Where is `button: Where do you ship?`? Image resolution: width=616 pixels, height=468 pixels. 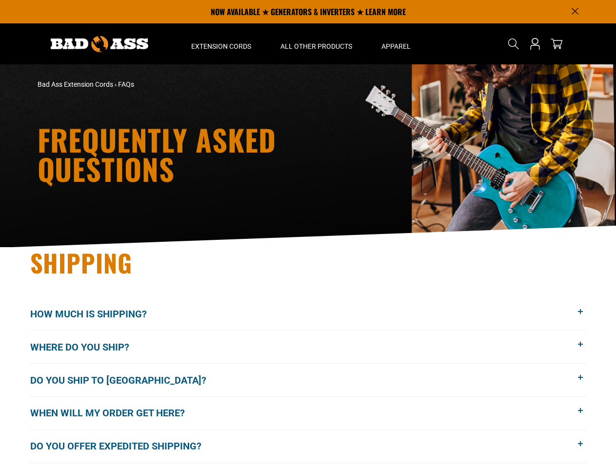 button: Where do you ship? is located at coordinates (308, 347).